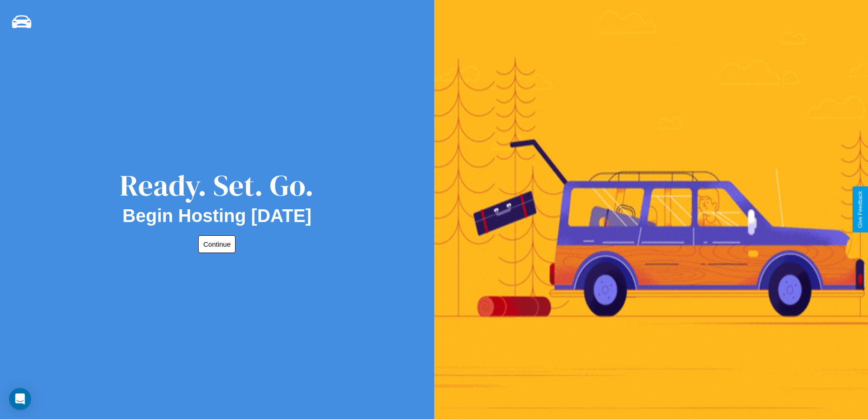  I want to click on div: Open Intercom Messenger, so click(20, 399).